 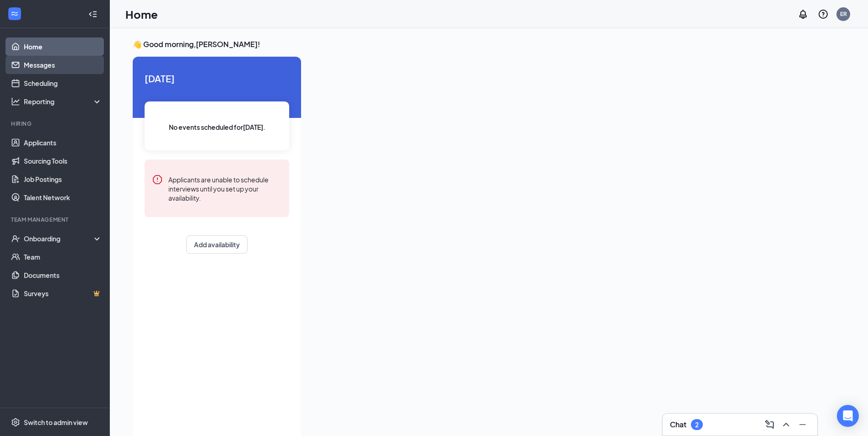 I want to click on div: Hiring, so click(x=55, y=123).